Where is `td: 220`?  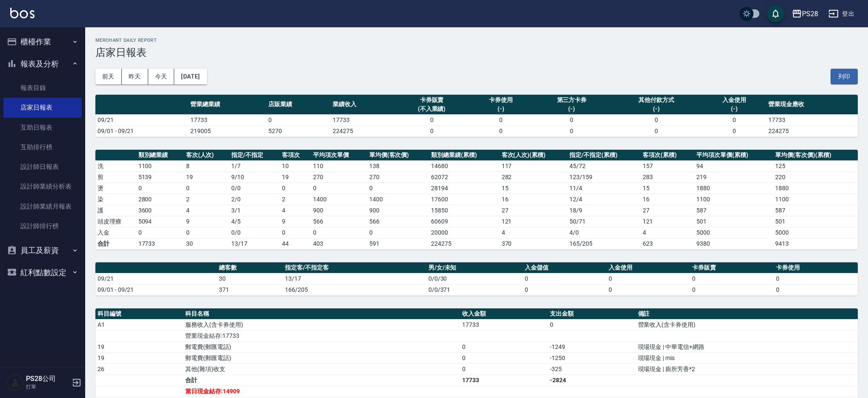
td: 220 is located at coordinates (815, 177).